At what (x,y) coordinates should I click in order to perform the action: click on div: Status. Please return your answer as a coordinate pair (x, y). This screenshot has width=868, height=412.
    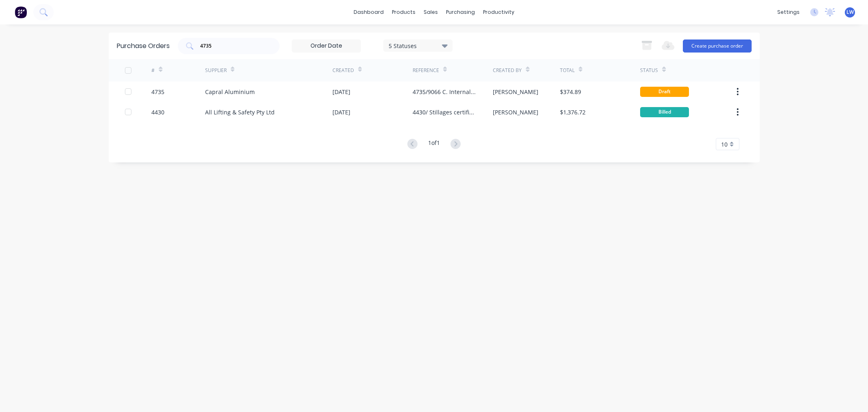
    Looking at the image, I should click on (649, 70).